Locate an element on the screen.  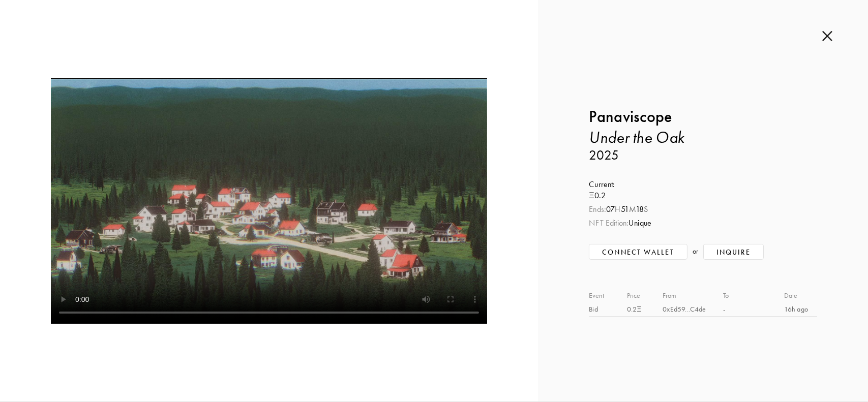
span: or is located at coordinates (695, 252).